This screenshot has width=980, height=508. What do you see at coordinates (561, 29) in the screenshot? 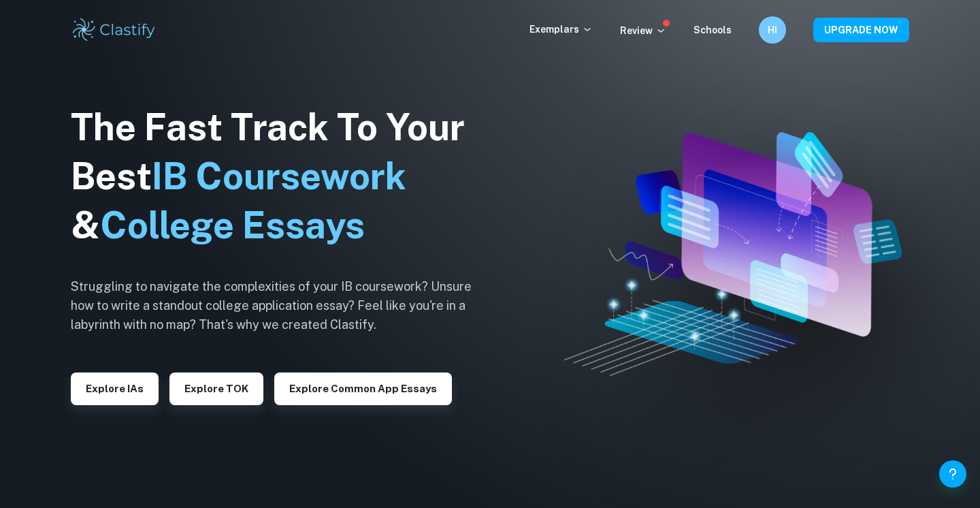
I see `p: Exemplars` at bounding box center [561, 29].